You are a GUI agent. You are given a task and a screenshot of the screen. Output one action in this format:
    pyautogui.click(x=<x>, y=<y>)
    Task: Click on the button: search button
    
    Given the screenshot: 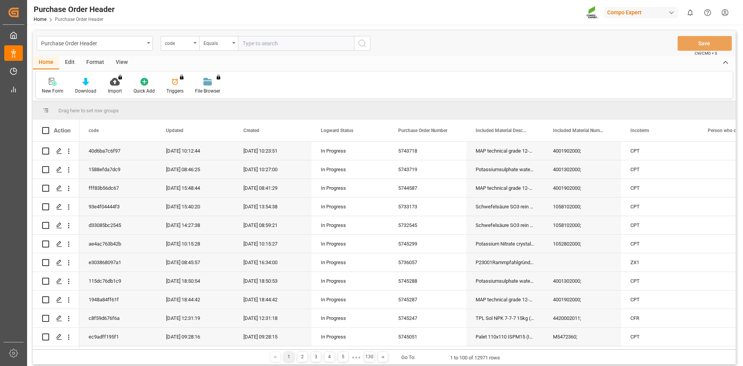 What is the action you would take?
    pyautogui.click(x=362, y=43)
    